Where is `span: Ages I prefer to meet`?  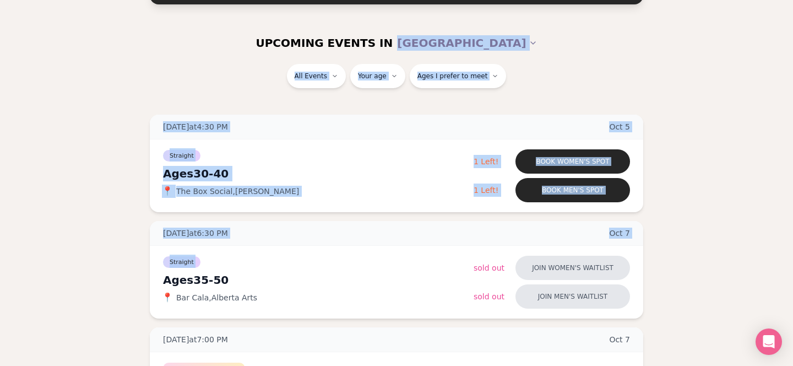
span: Ages I prefer to meet is located at coordinates (453, 76).